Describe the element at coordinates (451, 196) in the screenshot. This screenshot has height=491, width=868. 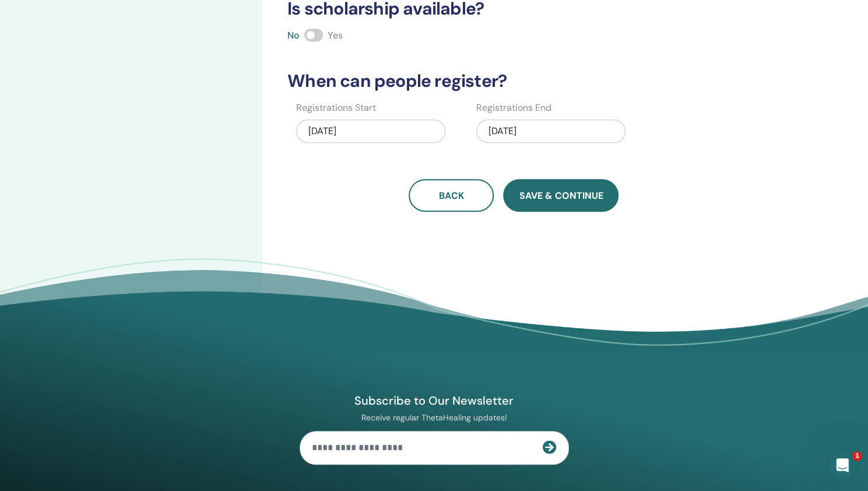
I see `button: Back` at that location.